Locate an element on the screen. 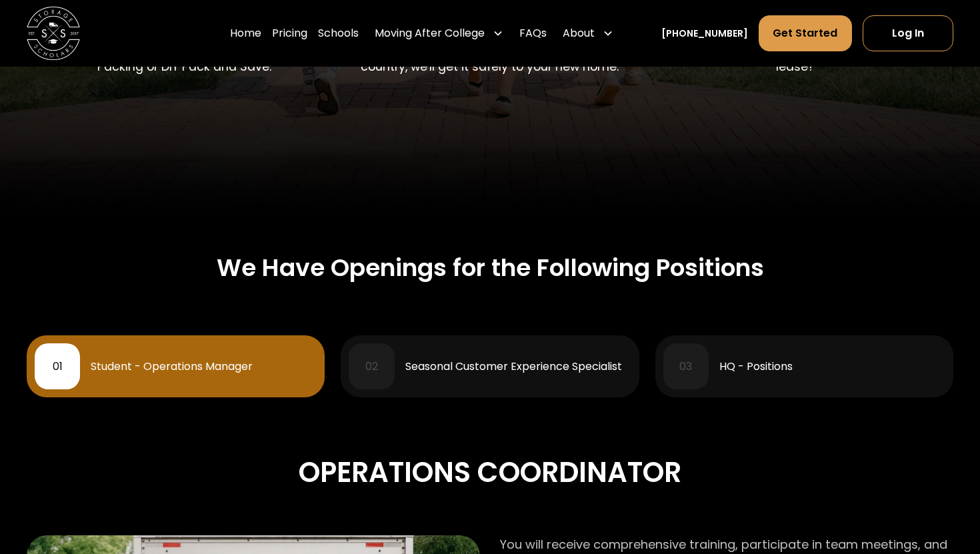 This screenshot has width=980, height=554. div: 03 is located at coordinates (685, 367).